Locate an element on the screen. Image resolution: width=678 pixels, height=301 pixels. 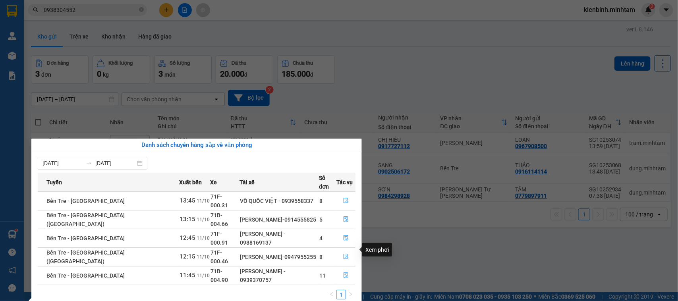
span: right is located at coordinates (351, 294).